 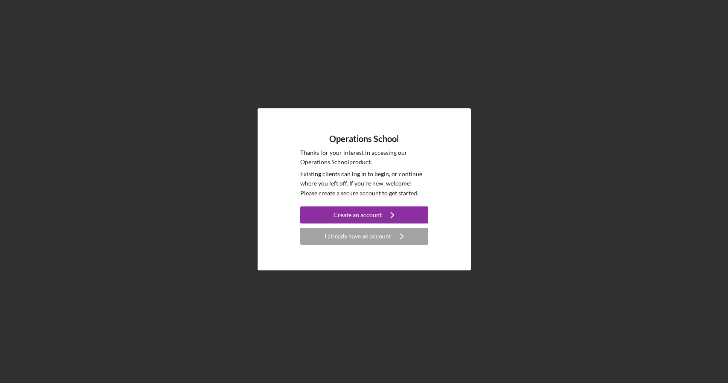 I want to click on div: Create an account, so click(x=358, y=215).